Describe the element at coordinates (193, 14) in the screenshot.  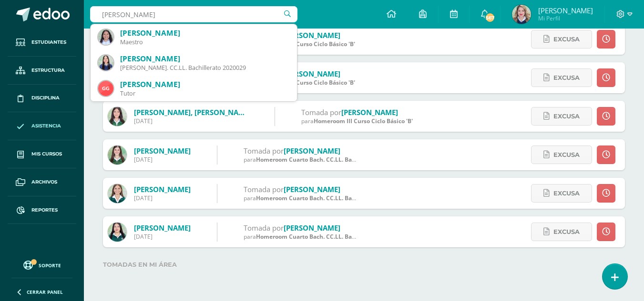
I see `input: Busca un usuario...` at that location.